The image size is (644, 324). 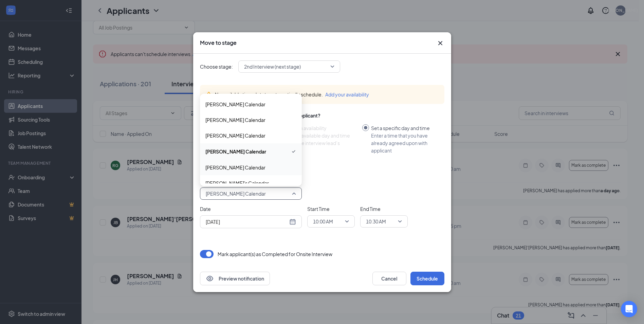 I want to click on button: EyePreview notification, so click(x=235, y=279).